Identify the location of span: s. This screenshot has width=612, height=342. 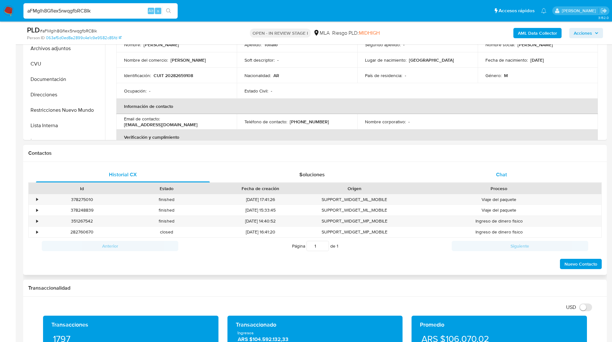
(158, 11).